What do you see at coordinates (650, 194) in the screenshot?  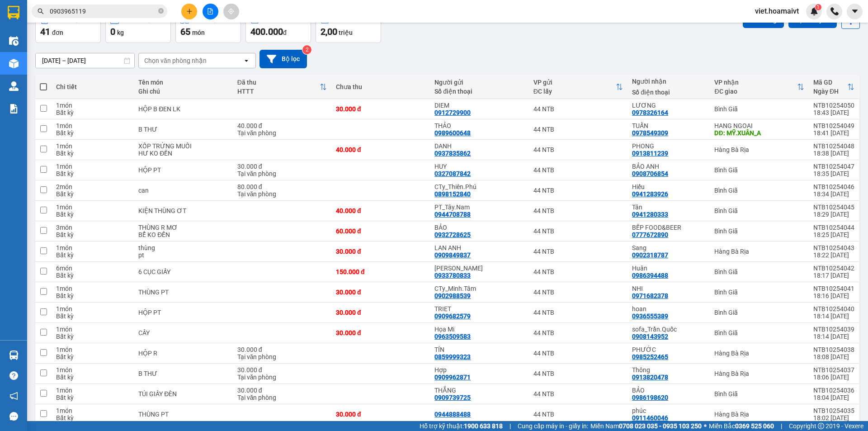 I see `div: 0941283926` at bounding box center [650, 194].